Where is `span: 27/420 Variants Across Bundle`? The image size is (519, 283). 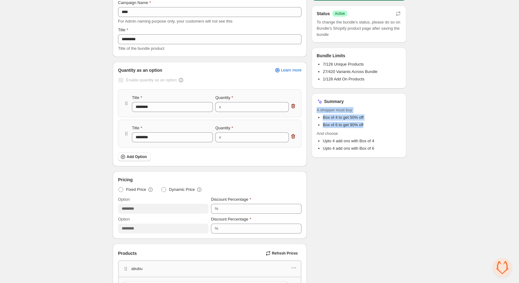
span: 27/420 Variants Across Bundle is located at coordinates (350, 71).